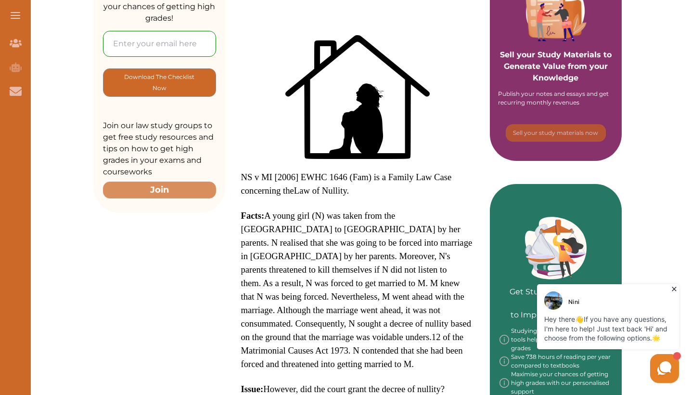 The image size is (691, 395). What do you see at coordinates (159, 82) in the screenshot?
I see `p: Download The Checklist Now` at bounding box center [159, 82].